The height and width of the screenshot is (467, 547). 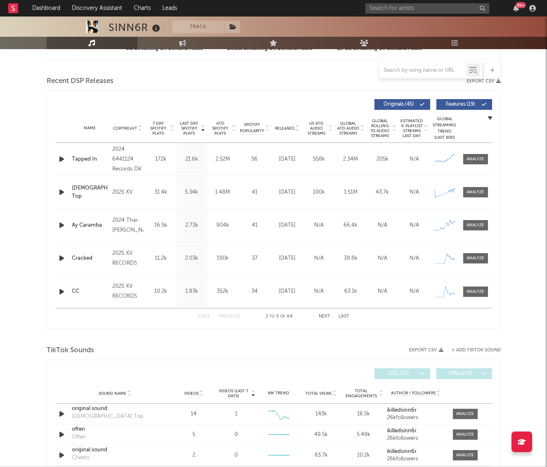 What do you see at coordinates (80, 458) in the screenshot?
I see `div: Cheeto` at bounding box center [80, 458].